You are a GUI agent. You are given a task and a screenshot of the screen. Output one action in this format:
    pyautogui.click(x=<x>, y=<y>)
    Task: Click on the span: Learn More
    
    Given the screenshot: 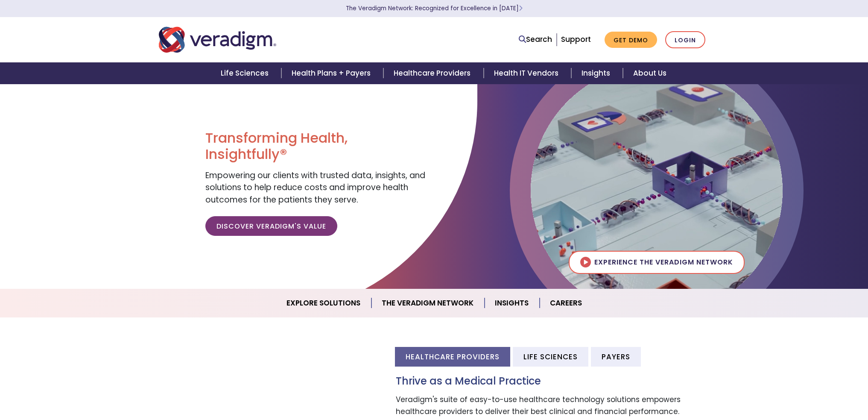 What is the action you would take?
    pyautogui.click(x=520, y=8)
    